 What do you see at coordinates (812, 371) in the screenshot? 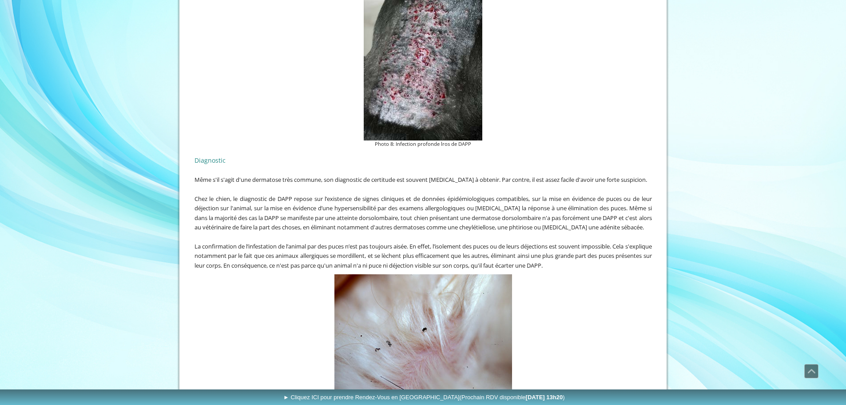
I see `span: Défiler vers le haut` at bounding box center [812, 371].